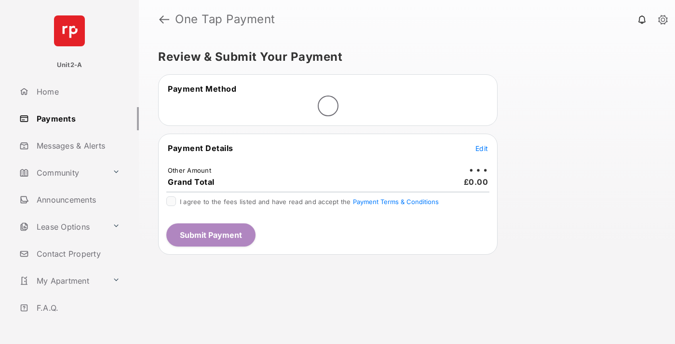  Describe the element at coordinates (62, 281) in the screenshot. I see `a: My Apartment` at that location.